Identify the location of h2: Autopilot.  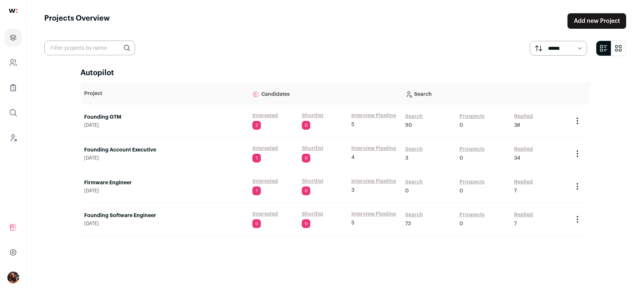
(335, 73).